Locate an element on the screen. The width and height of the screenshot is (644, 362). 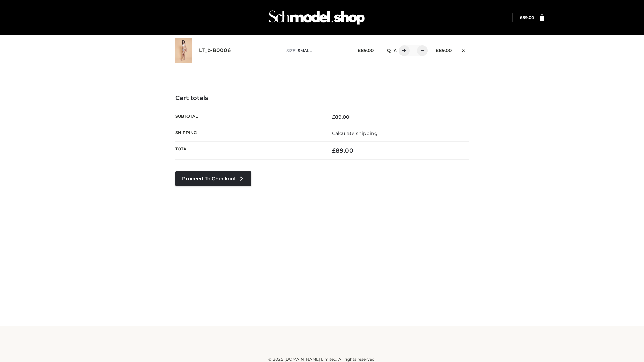
th: Total is located at coordinates (249, 151).